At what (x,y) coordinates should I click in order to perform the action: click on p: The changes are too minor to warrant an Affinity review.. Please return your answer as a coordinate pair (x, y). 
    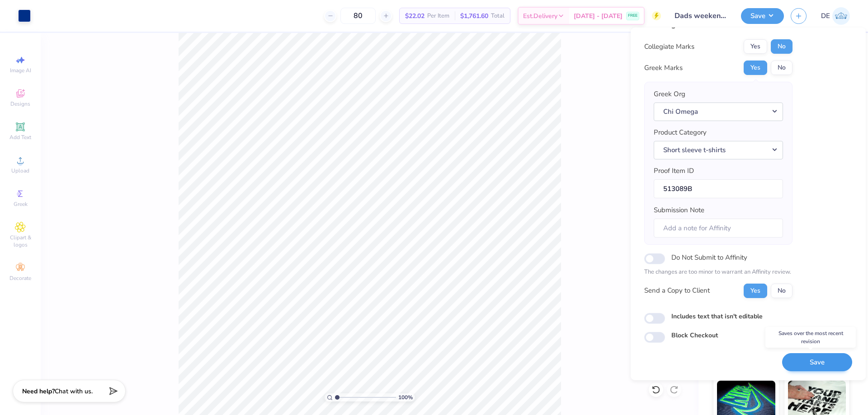
    Looking at the image, I should click on (719, 273).